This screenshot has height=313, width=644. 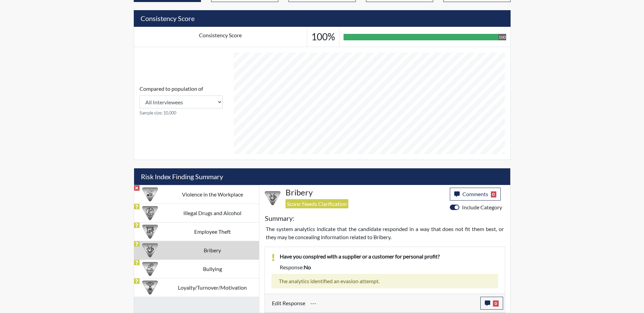 I want to click on div: 100, so click(x=502, y=37).